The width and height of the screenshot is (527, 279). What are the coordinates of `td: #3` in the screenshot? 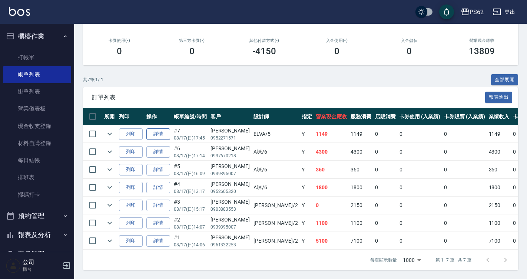 It's located at (190, 205).